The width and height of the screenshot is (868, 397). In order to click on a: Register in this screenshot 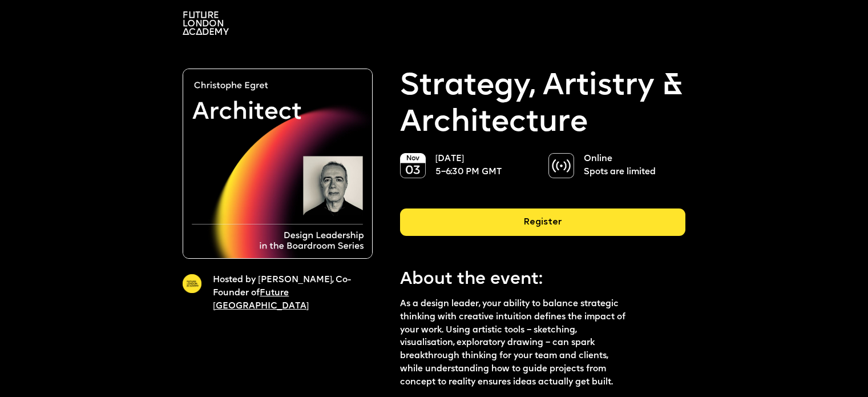, I will do `click(543, 227)`.